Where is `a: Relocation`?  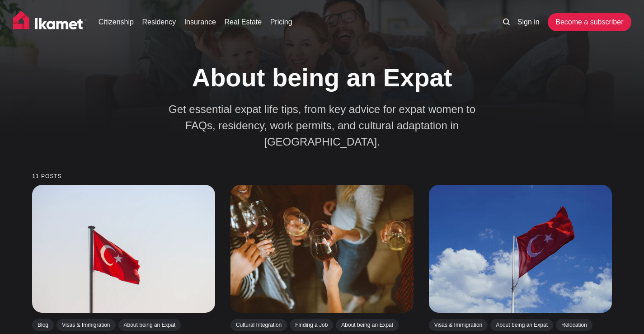 a: Relocation is located at coordinates (574, 325).